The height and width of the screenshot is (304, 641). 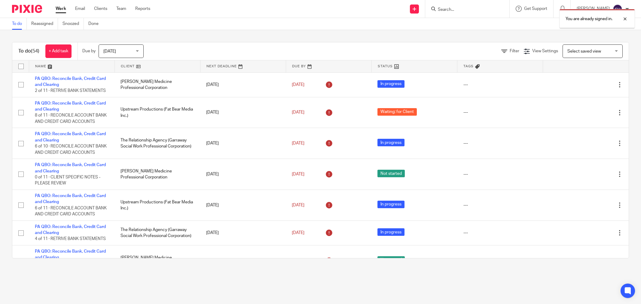 What do you see at coordinates (143, 9) in the screenshot?
I see `a: Reports` at bounding box center [143, 9].